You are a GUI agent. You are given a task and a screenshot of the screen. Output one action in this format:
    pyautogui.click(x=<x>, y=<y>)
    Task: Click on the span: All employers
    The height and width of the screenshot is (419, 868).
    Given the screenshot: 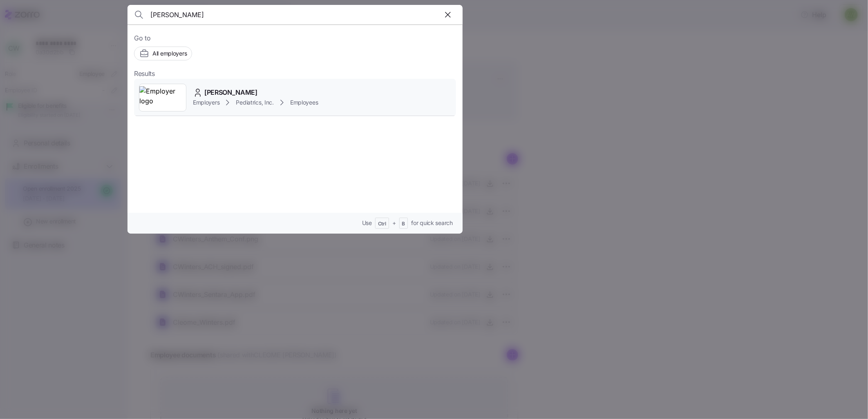 What is the action you would take?
    pyautogui.click(x=170, y=54)
    